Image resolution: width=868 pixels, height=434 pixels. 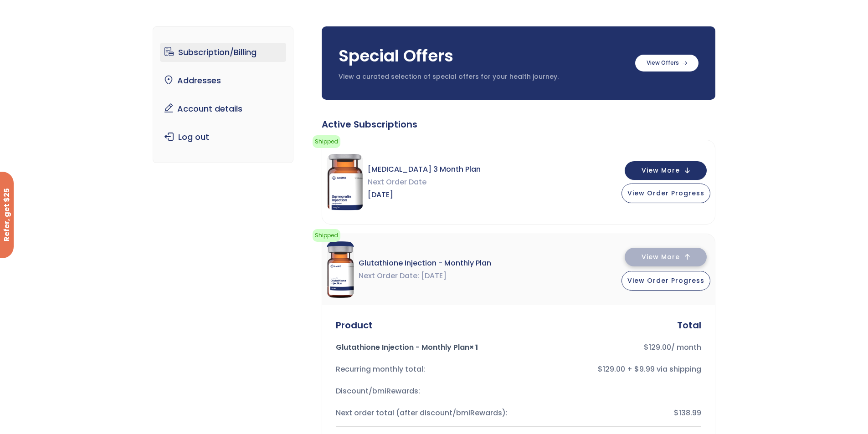 What do you see at coordinates (223, 109) in the screenshot?
I see `a: Account details` at bounding box center [223, 109].